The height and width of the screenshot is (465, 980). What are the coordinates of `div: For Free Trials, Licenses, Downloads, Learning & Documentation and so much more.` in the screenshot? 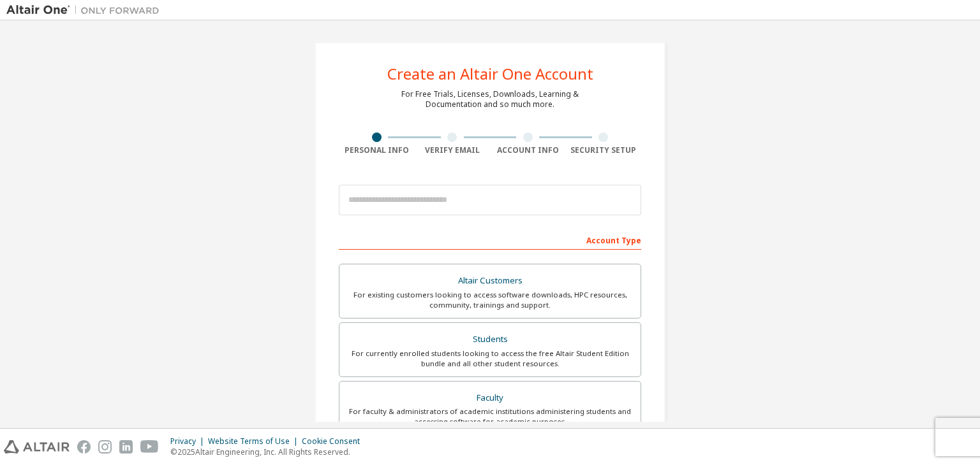 It's located at (490, 100).